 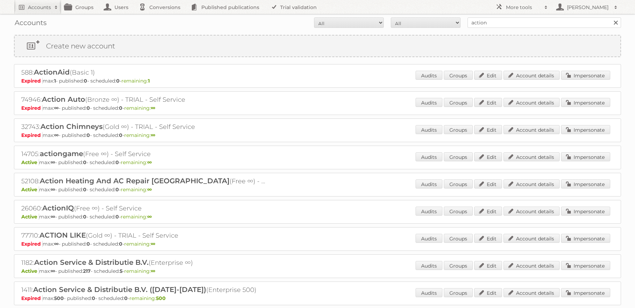 I want to click on span: ActionIQ, so click(x=58, y=208).